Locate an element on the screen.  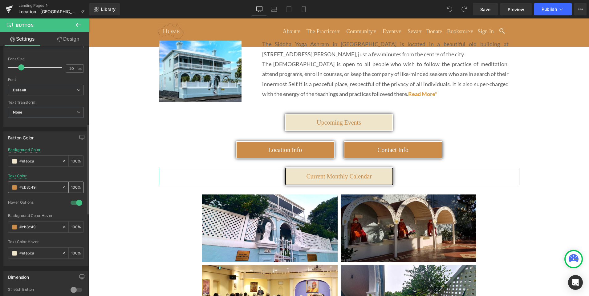
span: px is located at coordinates (80, 68).